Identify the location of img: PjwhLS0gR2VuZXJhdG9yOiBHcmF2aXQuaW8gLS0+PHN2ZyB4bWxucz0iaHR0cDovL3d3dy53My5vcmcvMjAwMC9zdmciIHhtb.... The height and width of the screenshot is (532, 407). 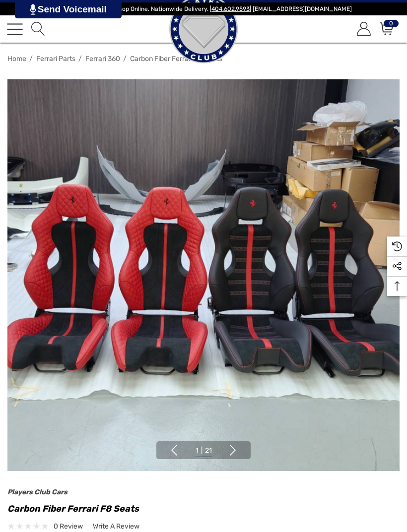
(33, 10).